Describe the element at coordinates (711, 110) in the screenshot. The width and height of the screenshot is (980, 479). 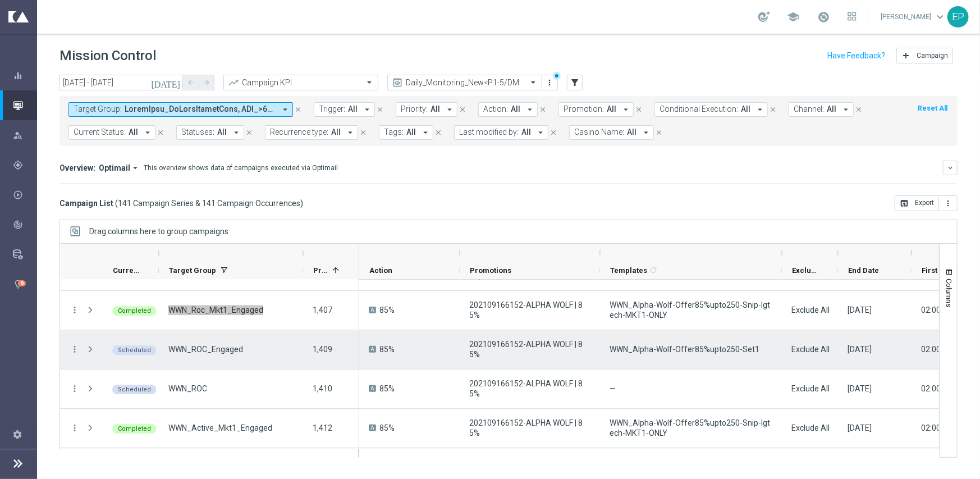
I see `button: Conditional Execution: All arrow_drop_down` at that location.